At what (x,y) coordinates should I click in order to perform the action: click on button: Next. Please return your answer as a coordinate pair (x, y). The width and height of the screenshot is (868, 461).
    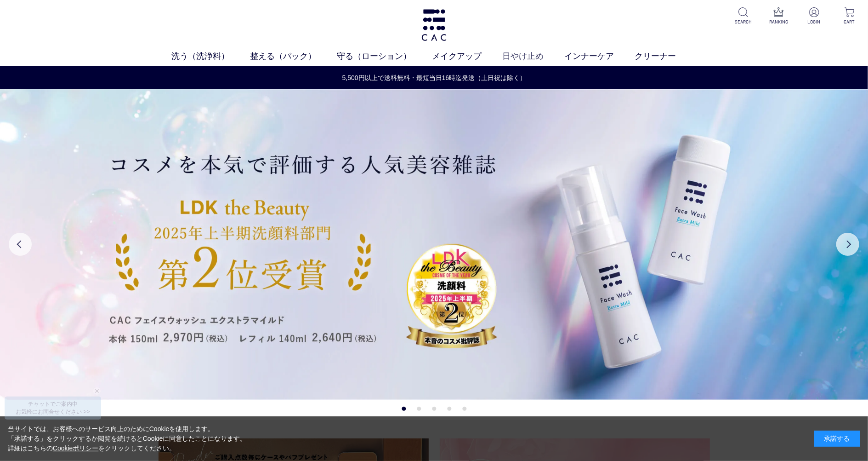
    Looking at the image, I should click on (848, 244).